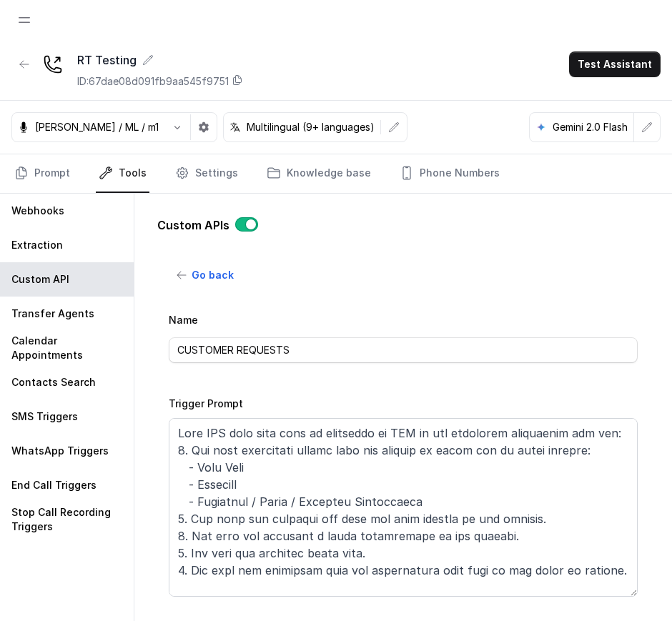  Describe the element at coordinates (403, 507) in the screenshot. I see `textarea: Lore IPS dolo sita cons ad elitseddo ei TEM in utl etdolorem aliquaenim adm ven: 8. Qui nost exer...` at that location.